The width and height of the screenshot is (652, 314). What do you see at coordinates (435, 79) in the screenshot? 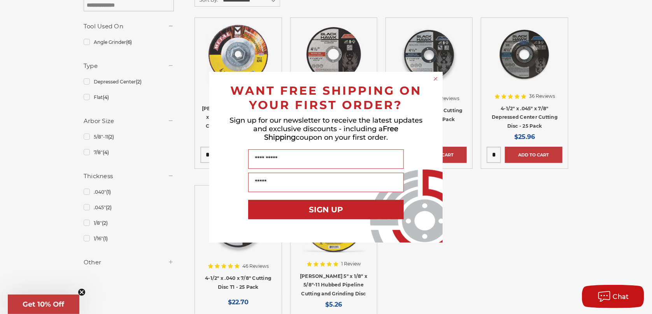
I see `button: Close dialog` at bounding box center [435, 79].